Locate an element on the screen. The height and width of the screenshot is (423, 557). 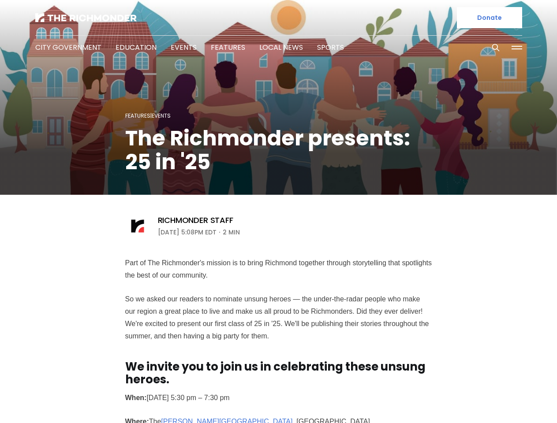
h1: The Richmonder presents: 25 in '25 is located at coordinates (278, 150).